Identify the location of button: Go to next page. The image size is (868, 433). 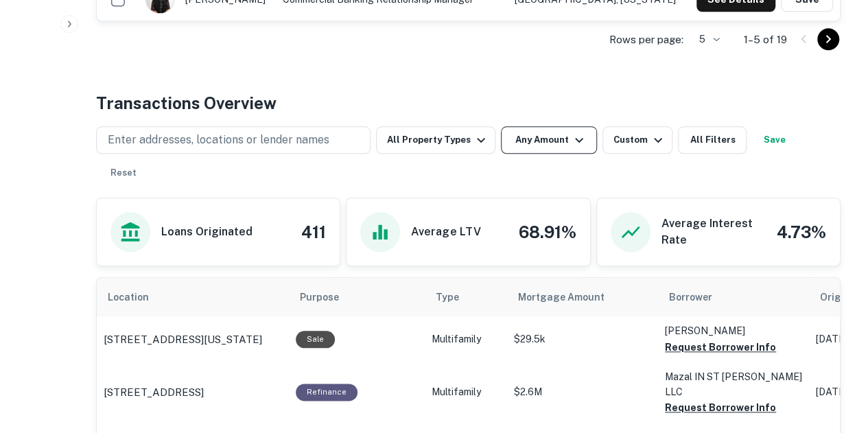
(828, 39).